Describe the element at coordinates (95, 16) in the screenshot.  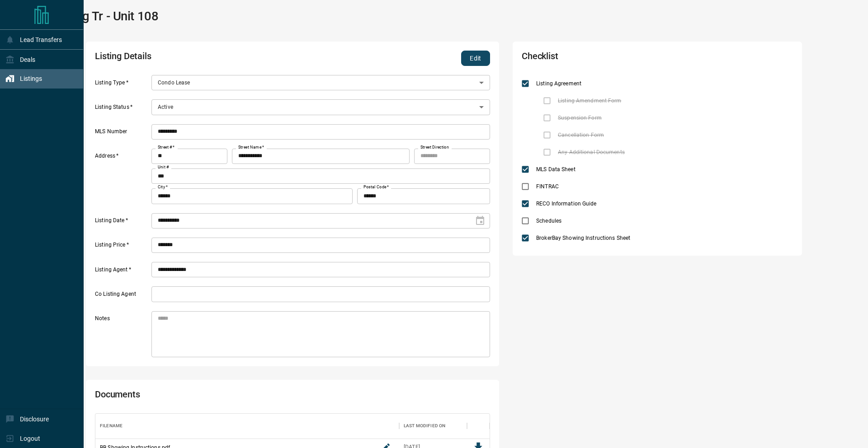
I see `h1: 50 Kaitting Tr - Unit 108` at that location.